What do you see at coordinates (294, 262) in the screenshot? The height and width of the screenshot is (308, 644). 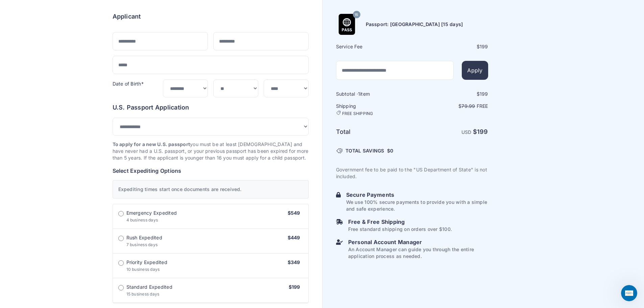 I see `span: $349` at bounding box center [294, 262].